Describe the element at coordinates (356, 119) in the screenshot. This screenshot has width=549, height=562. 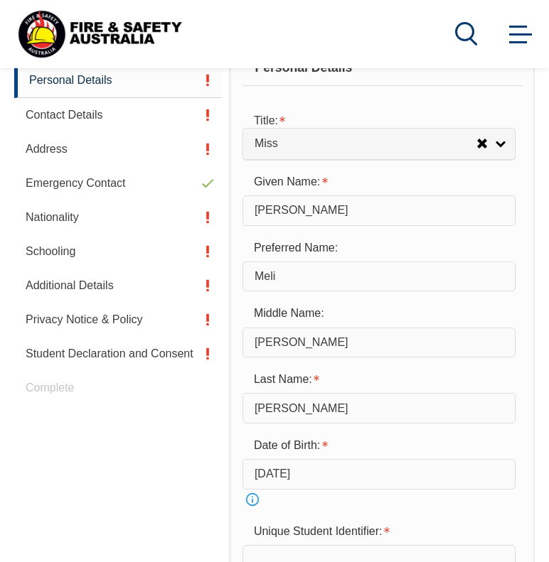
I see `div: Title is required.` at that location.